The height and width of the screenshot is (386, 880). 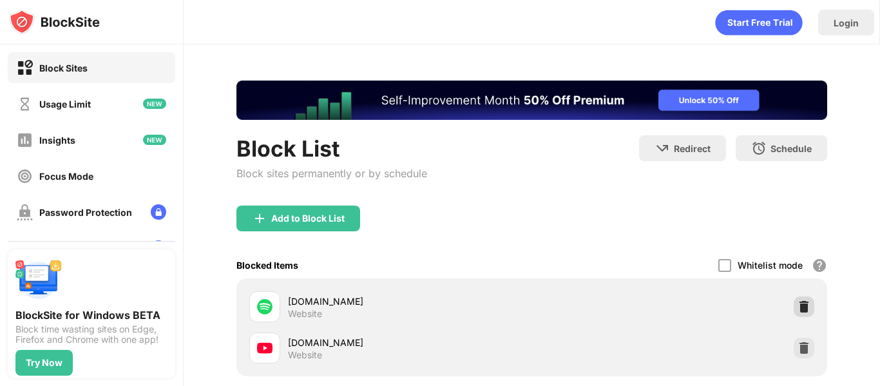 What do you see at coordinates (54, 22) in the screenshot?
I see `img: logo-blocksite.svg` at bounding box center [54, 22].